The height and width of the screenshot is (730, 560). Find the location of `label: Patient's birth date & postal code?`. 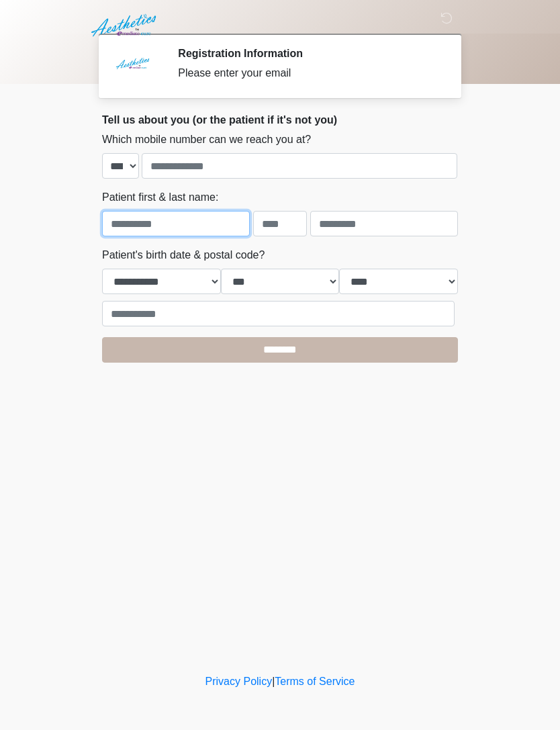

label: Patient's birth date & postal code? is located at coordinates (183, 255).